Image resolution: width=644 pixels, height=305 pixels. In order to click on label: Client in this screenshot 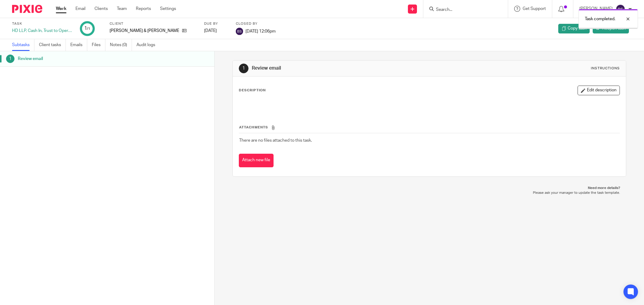, I will do `click(153, 24)`.